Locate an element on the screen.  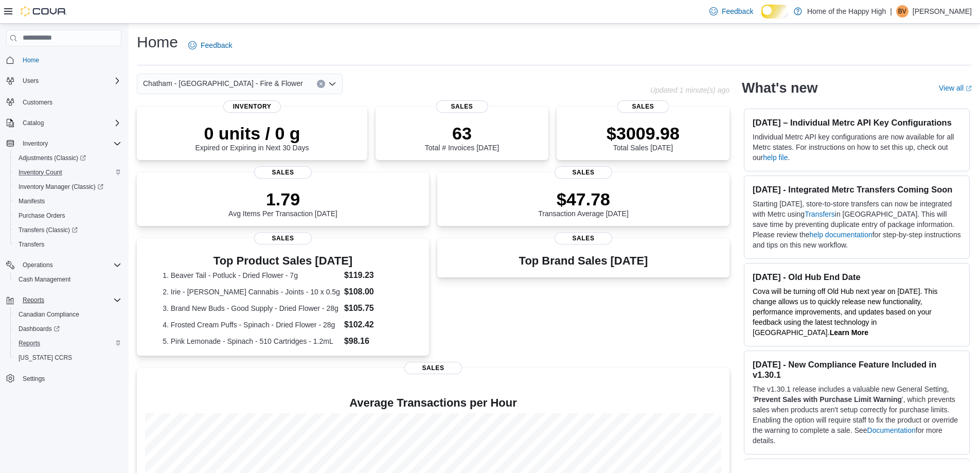
p: $3009.98 is located at coordinates (644, 133).